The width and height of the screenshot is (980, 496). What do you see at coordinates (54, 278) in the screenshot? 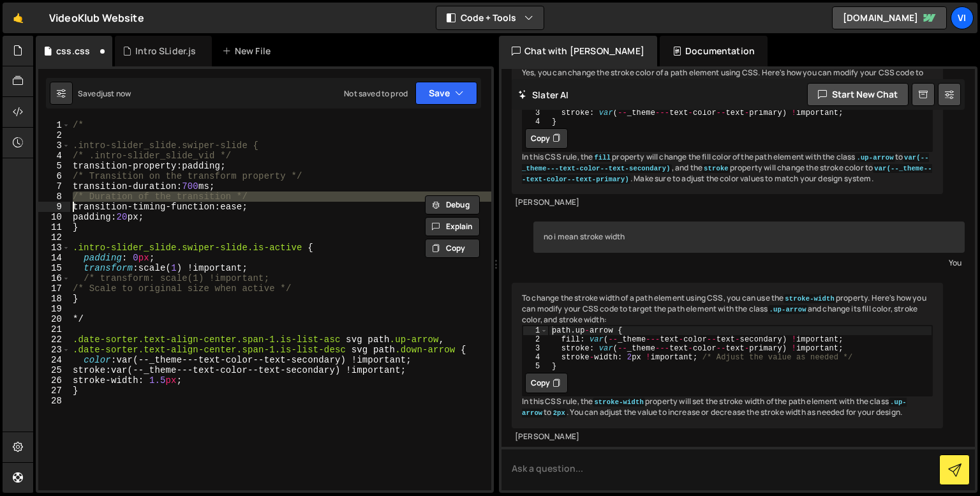
I see `div: 16` at bounding box center [54, 278].